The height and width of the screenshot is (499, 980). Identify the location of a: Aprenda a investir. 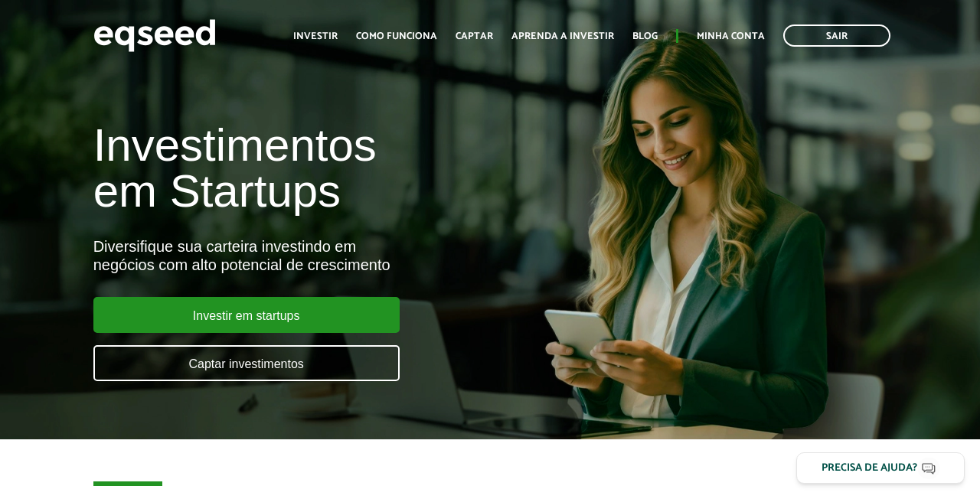
(563, 36).